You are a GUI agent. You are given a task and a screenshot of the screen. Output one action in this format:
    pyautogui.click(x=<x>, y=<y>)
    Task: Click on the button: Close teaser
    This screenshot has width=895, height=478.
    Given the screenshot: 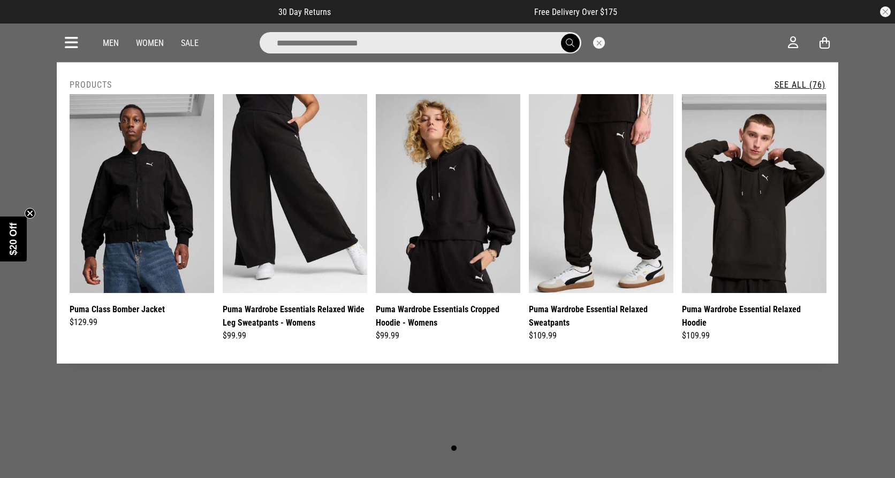 What is the action you would take?
    pyautogui.click(x=30, y=214)
    